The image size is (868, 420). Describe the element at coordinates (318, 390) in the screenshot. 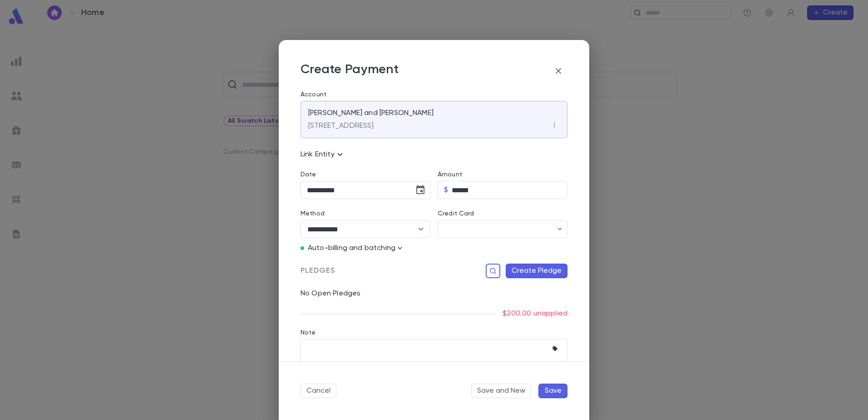

I see `button: Cancel` at that location.